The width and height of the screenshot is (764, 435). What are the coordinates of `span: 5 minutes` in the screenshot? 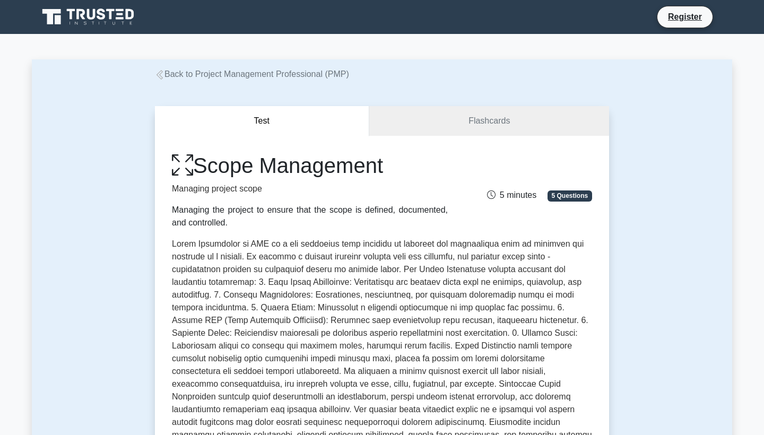 It's located at (511, 195).